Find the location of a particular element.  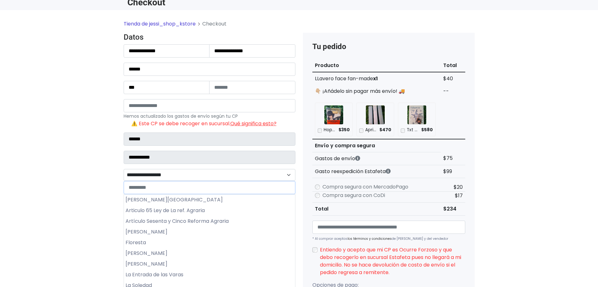

label: Entiendo y acepto que mi CP es Ocurre Forzoso y que debo recogerlo en sucursal Estafeta pues no l... is located at coordinates (392, 261).